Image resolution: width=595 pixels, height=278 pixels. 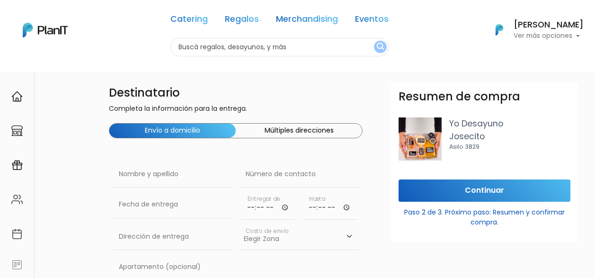 I want to click on img: calendar-87d922413cdce8b2cf7b7f5f62616a5cf9e4887200fb71536465627b3292af00.svg, so click(x=17, y=234).